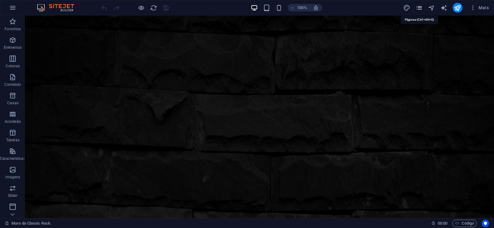 Image resolution: width=494 pixels, height=228 pixels. What do you see at coordinates (59, 8) in the screenshot?
I see `img: Editor Logo` at bounding box center [59, 8].